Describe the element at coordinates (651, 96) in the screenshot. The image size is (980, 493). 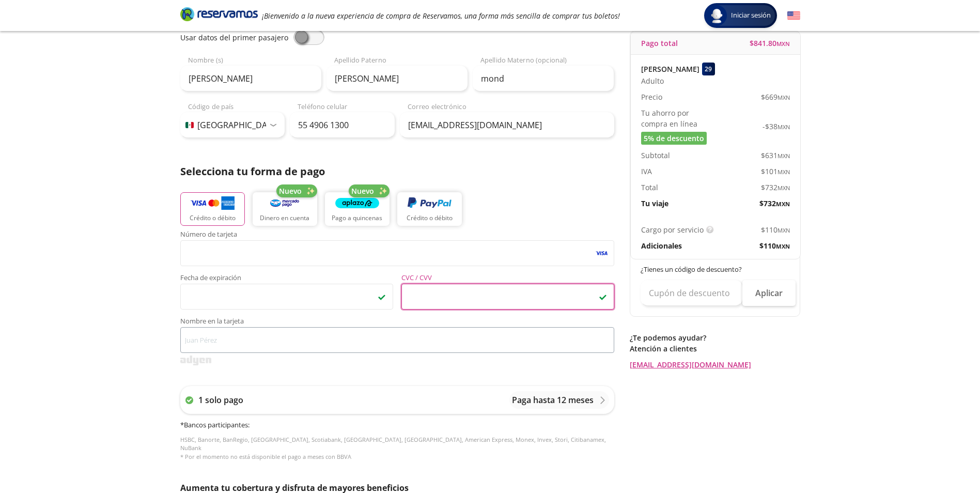
I see `p: Precio` at that location.